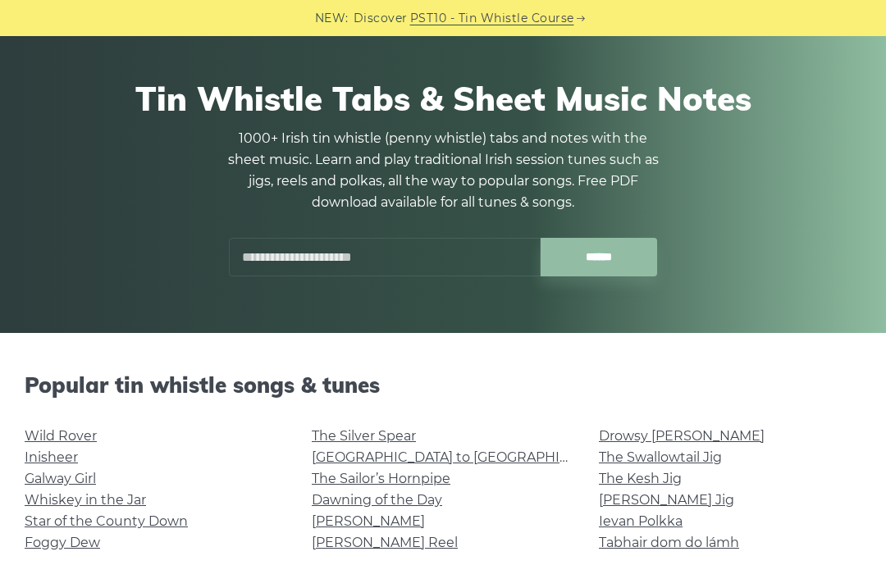 The image size is (886, 588). I want to click on h1: Tin Whistle Tabs & Sheet Music Notes, so click(443, 98).